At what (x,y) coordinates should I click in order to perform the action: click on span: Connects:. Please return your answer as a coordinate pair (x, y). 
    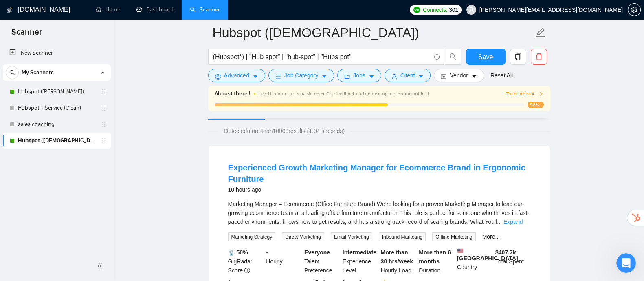
    Looking at the image, I should click on (435, 10).